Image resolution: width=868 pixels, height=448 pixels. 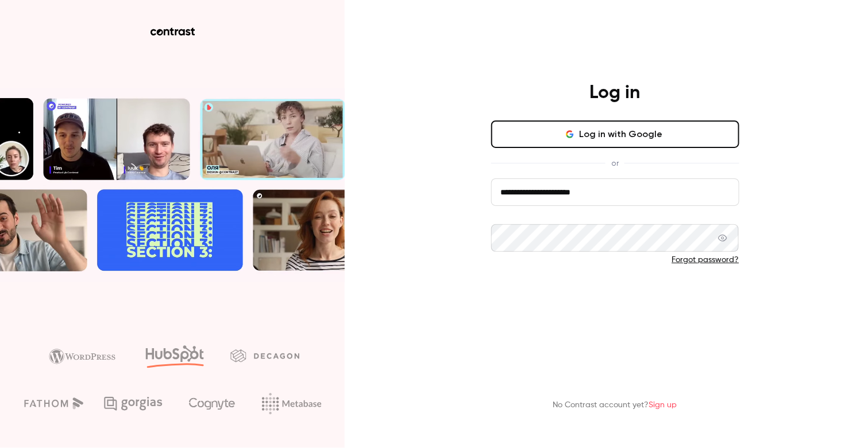 I want to click on h4: Log in, so click(x=615, y=93).